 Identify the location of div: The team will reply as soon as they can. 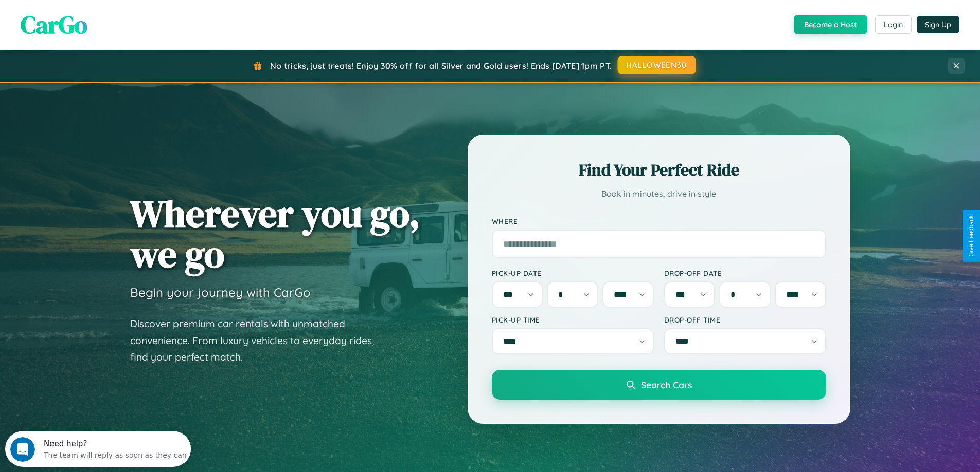
(110, 22).